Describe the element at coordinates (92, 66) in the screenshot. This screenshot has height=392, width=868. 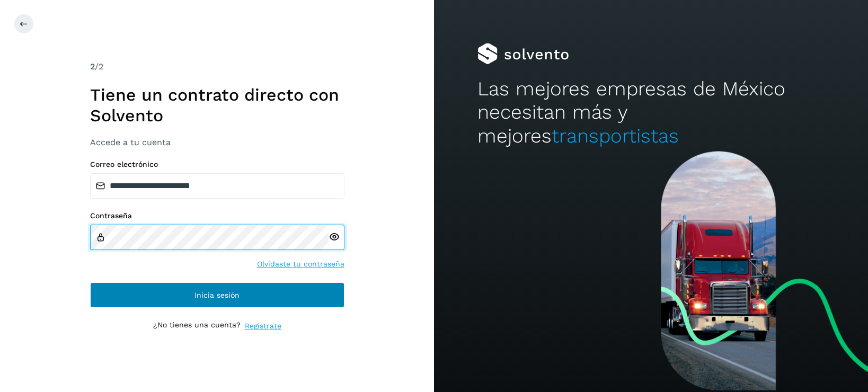
I see `span: 2` at that location.